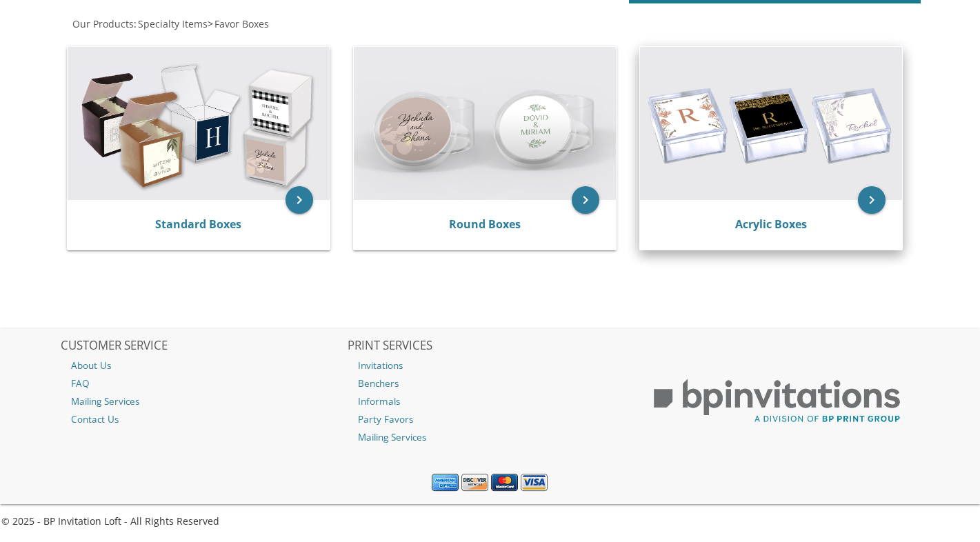 The width and height of the screenshot is (980, 542). Describe the element at coordinates (475, 483) in the screenshot. I see `img: Discover` at that location.